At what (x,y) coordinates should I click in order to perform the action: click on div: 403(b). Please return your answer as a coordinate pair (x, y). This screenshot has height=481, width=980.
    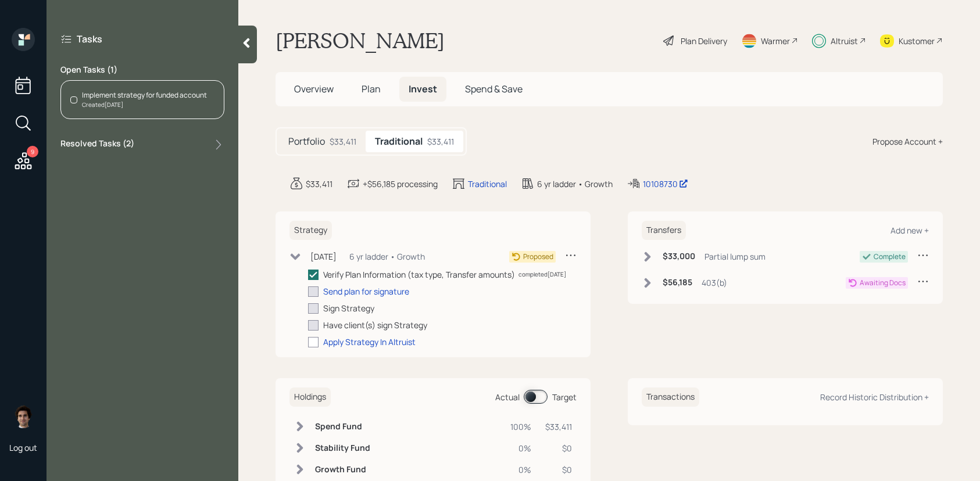
    Looking at the image, I should click on (715, 282).